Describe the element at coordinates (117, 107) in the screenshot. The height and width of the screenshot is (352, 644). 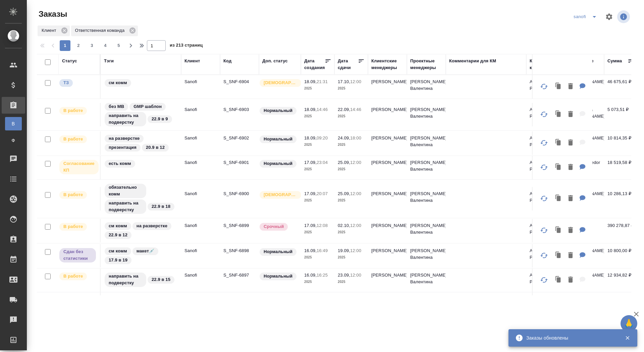
I see `p: без МВ` at that location.